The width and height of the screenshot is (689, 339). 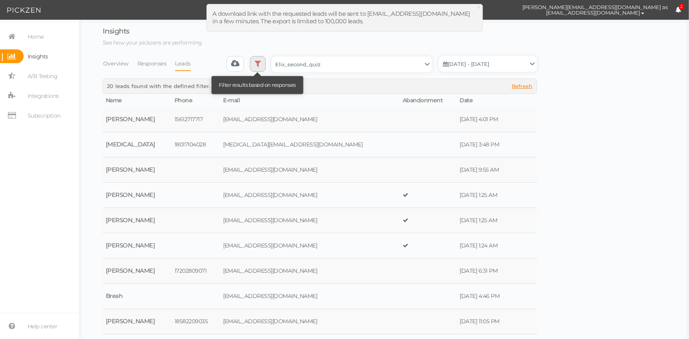 What do you see at coordinates (156, 64) in the screenshot?
I see `li: Responses` at bounding box center [156, 64].